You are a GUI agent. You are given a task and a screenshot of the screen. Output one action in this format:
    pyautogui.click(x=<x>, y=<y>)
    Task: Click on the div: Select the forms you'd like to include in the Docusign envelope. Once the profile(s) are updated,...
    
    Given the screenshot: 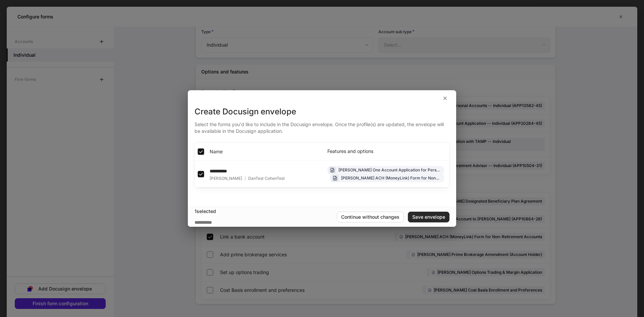 What is the action you would take?
    pyautogui.click(x=322, y=126)
    